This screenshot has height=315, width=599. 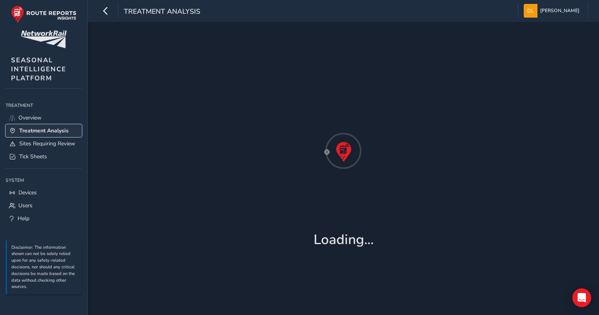 What do you see at coordinates (44, 156) in the screenshot?
I see `a: Tick Sheets` at bounding box center [44, 156].